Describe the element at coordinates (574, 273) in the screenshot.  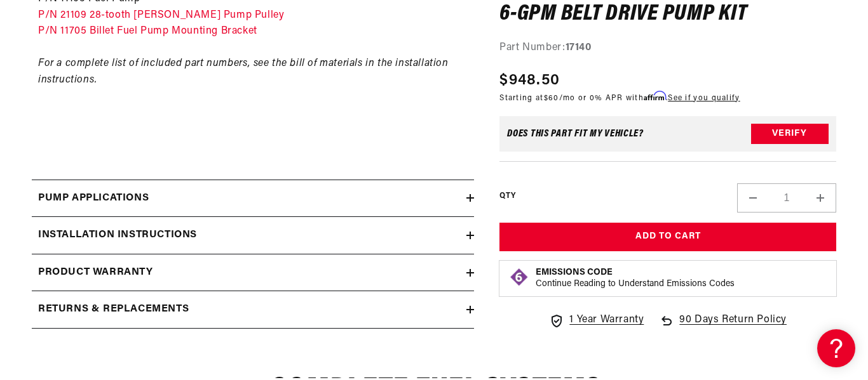
I see `strong: Emissions Code` at that location.